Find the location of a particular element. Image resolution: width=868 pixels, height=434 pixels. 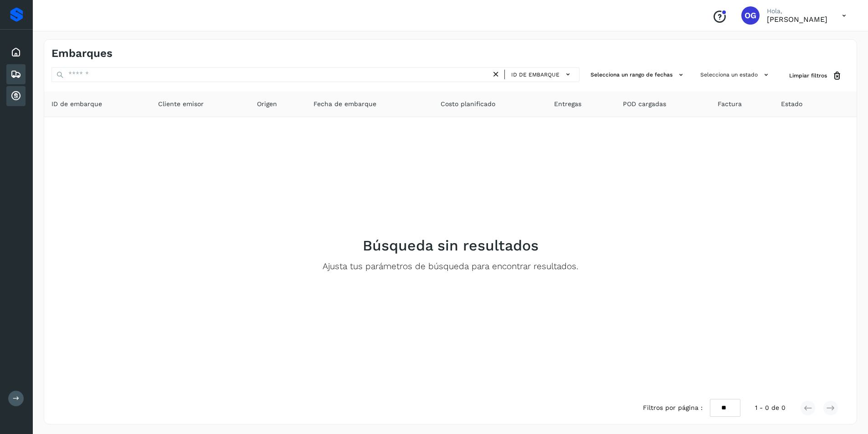

button: Selecciona un rango de fechas is located at coordinates (637, 75).